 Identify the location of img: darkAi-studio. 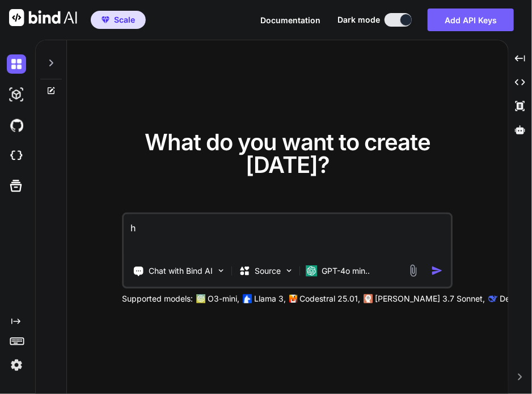
(16, 95).